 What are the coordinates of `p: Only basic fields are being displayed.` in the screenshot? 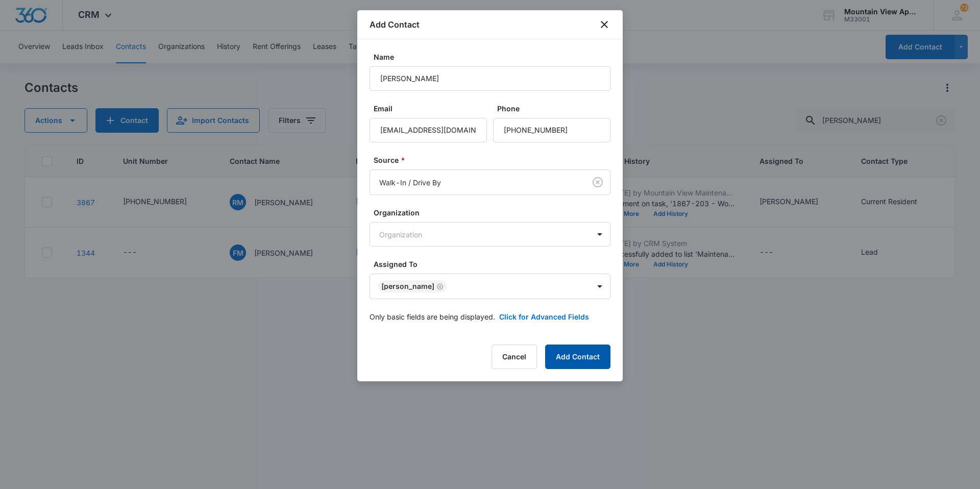 It's located at (433, 317).